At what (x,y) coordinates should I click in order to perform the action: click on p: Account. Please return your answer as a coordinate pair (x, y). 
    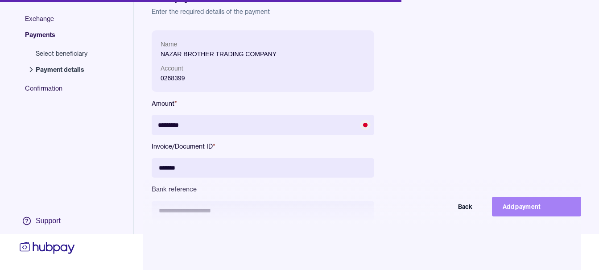
    Looking at the image, I should click on (263, 68).